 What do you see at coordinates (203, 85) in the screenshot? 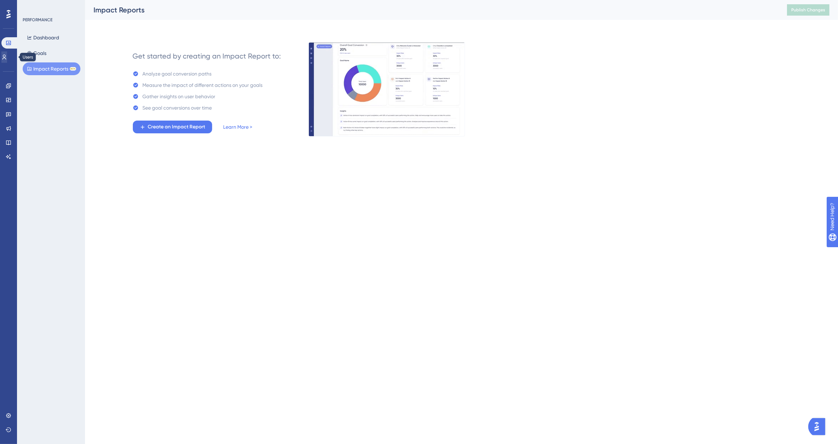
I see `div: Measure the impact of different actions on your goals` at bounding box center [203, 85].